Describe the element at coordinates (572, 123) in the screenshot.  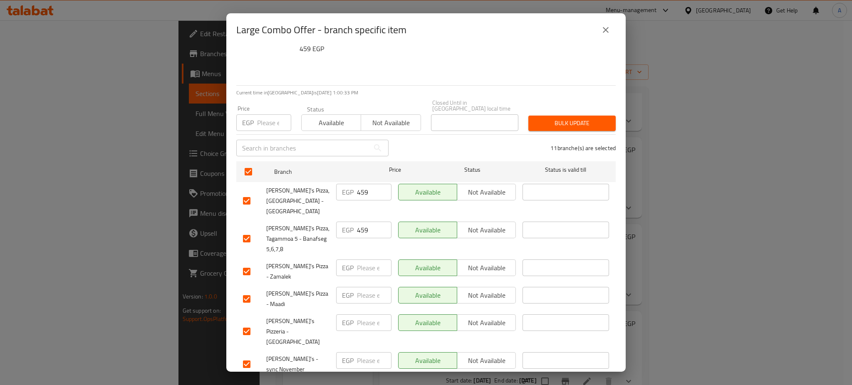
I see `button: Bulk update` at that location.